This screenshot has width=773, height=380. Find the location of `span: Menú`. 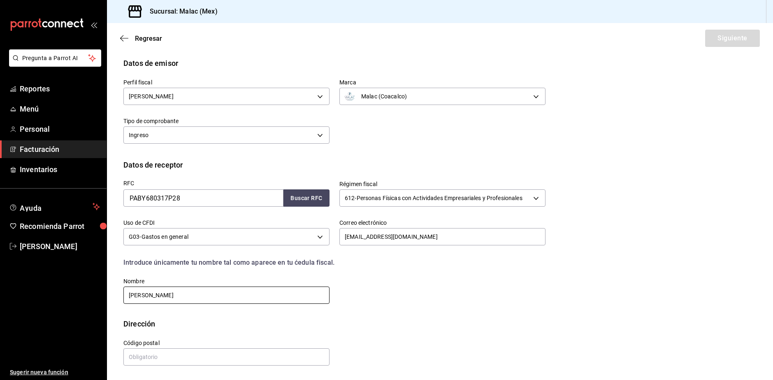

span: Menú is located at coordinates (60, 109).